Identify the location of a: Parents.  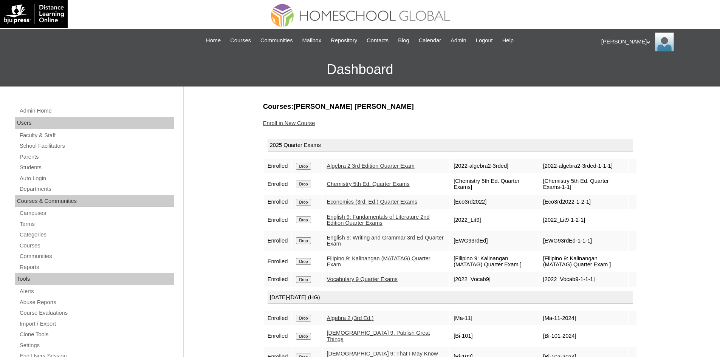
(96, 157).